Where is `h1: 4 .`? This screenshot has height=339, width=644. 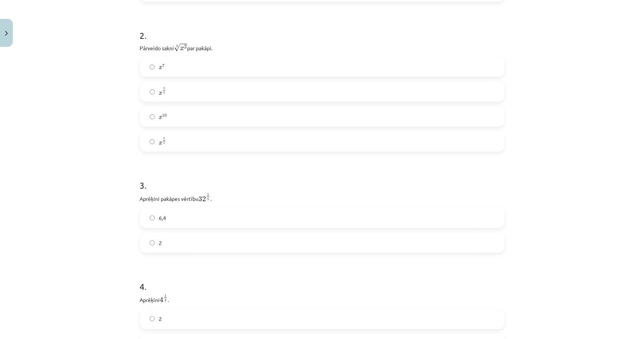 h1: 4 . is located at coordinates (322, 280).